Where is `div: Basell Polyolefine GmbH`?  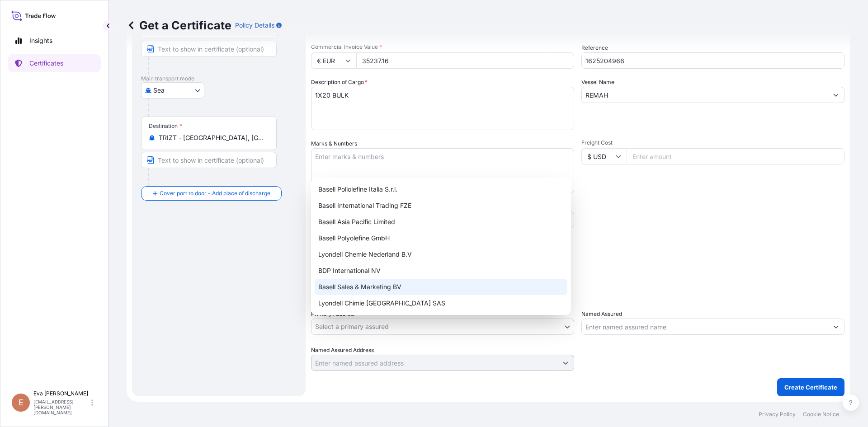
div: Basell Polyolefine GmbH is located at coordinates (440, 238).